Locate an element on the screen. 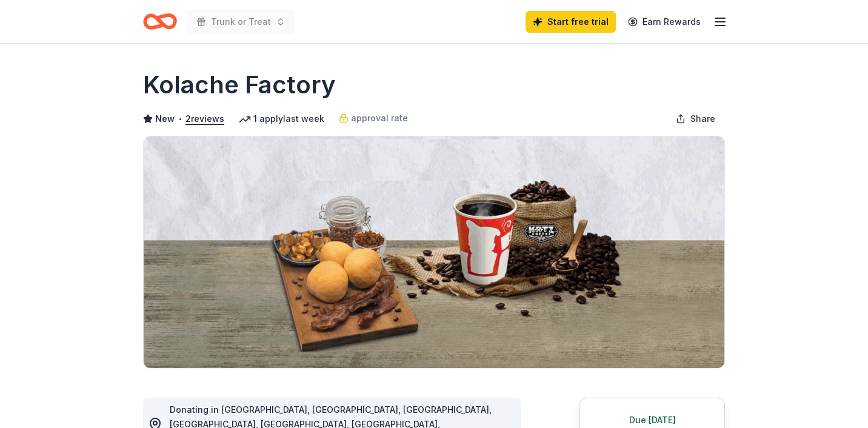 The width and height of the screenshot is (868, 428). h1: Kolache Factory is located at coordinates (239, 85).